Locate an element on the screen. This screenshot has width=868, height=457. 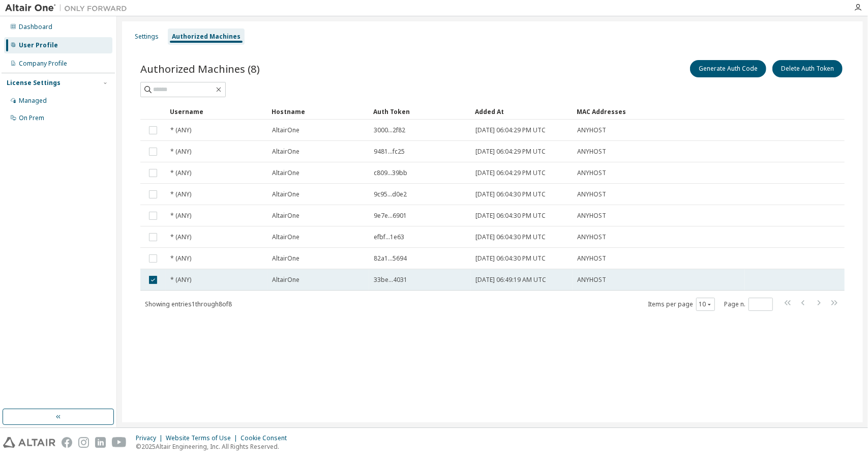
span: Authorized Machines (8) is located at coordinates (200, 69).